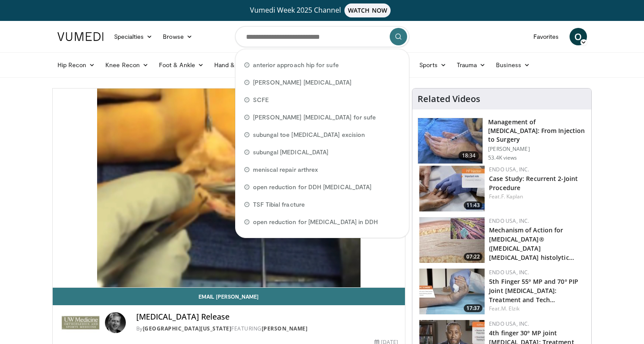 Image resolution: width=644 pixels, height=344 pixels. I want to click on span: 11:43, so click(473, 205).